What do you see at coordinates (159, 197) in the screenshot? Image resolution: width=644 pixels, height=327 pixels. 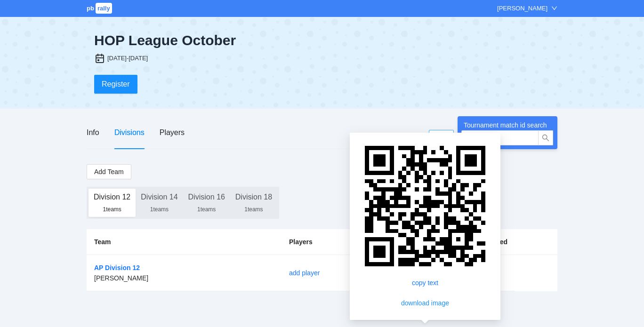 I see `div: Division 14` at bounding box center [159, 197].